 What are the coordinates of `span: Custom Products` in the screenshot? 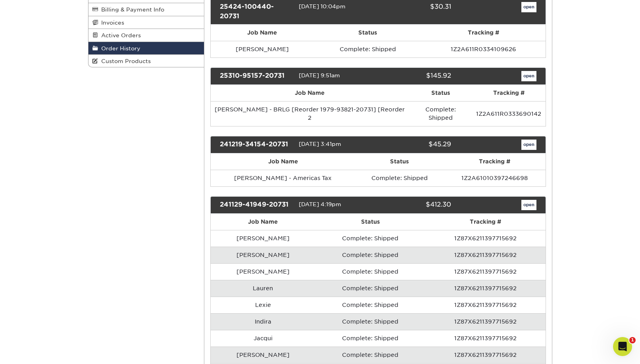 It's located at (124, 61).